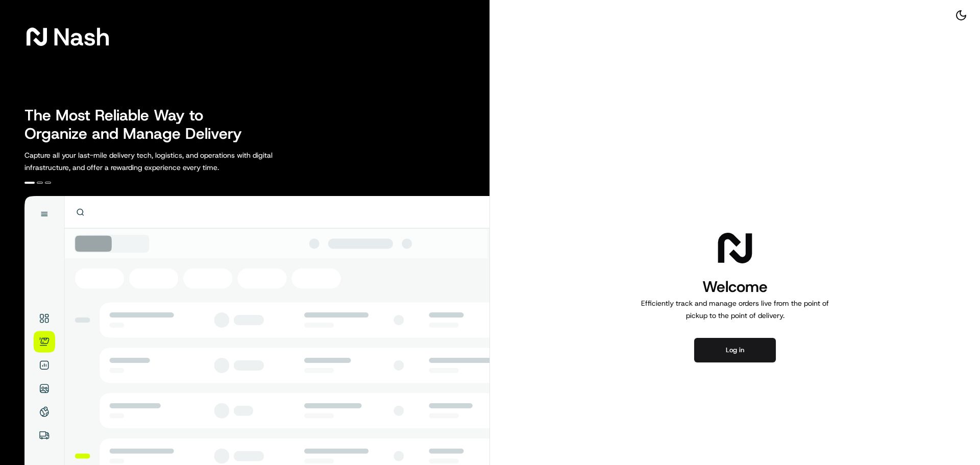  Describe the element at coordinates (172, 161) in the screenshot. I see `p: Capture all your last-mile delivery tech, logistics, and operations with digital infrastructure, ...` at that location.